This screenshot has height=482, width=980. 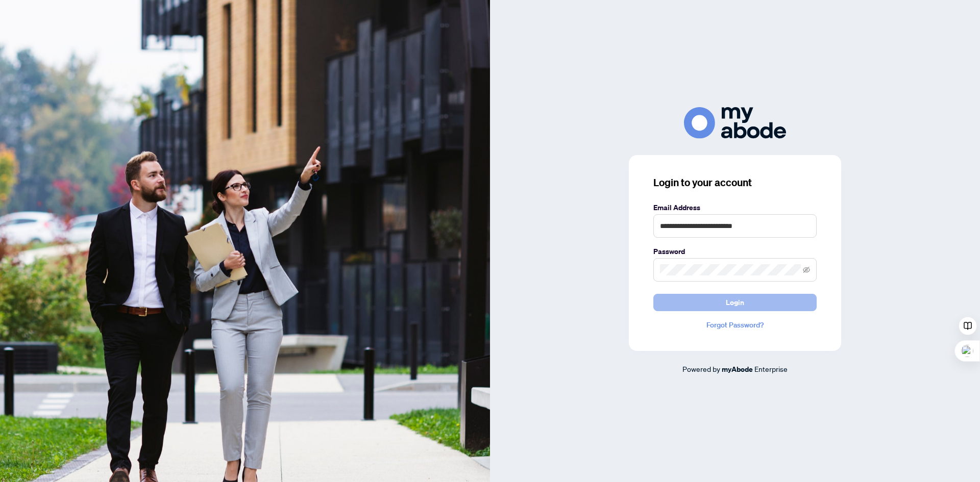 What do you see at coordinates (735, 251) in the screenshot?
I see `label: Password` at bounding box center [735, 251].